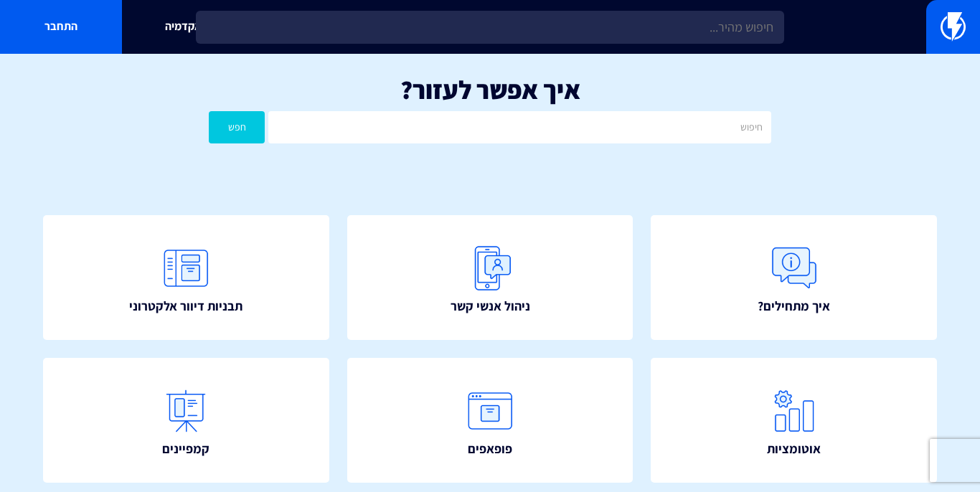 This screenshot has height=492, width=980. What do you see at coordinates (794, 278) in the screenshot?
I see `a: איך מתחילים?` at bounding box center [794, 278].